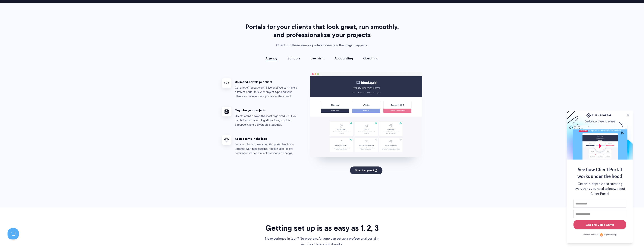  What do you see at coordinates (591, 235) in the screenshot?
I see `span: Personalized with` at bounding box center [591, 235].